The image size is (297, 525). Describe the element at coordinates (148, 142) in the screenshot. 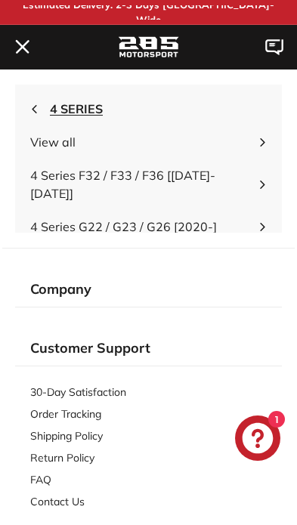

I see `a: View all` at that location.